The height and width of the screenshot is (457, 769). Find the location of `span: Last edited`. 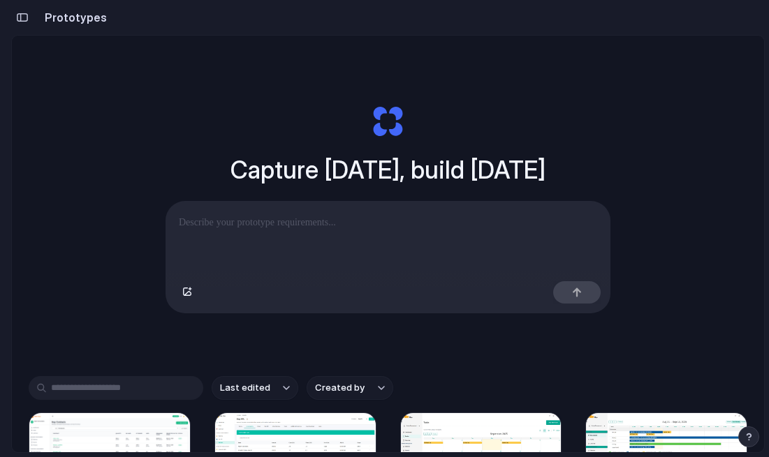

span: Last edited is located at coordinates (245, 388).